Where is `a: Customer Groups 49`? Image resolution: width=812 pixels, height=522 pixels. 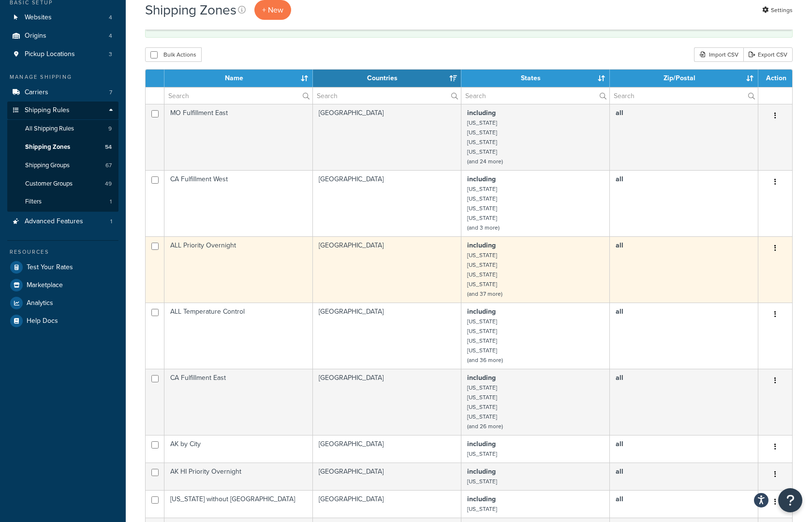
a: Customer Groups 49 is located at coordinates (63, 184).